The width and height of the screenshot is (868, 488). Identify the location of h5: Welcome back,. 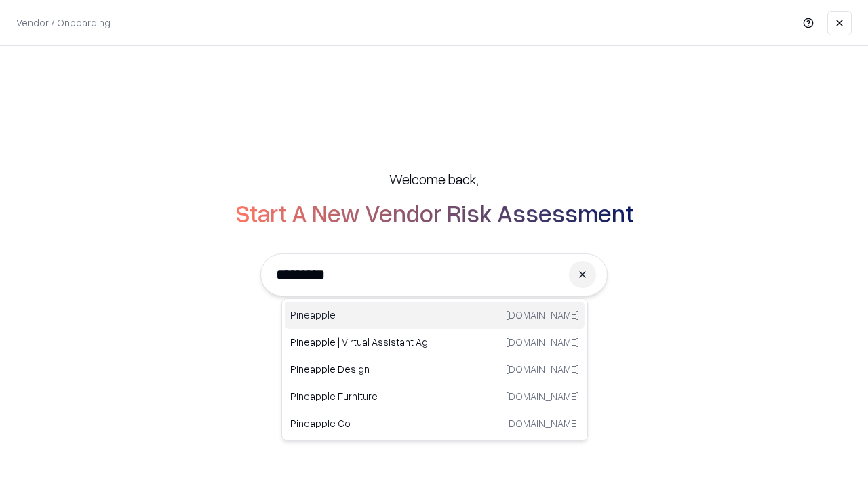
(434, 179).